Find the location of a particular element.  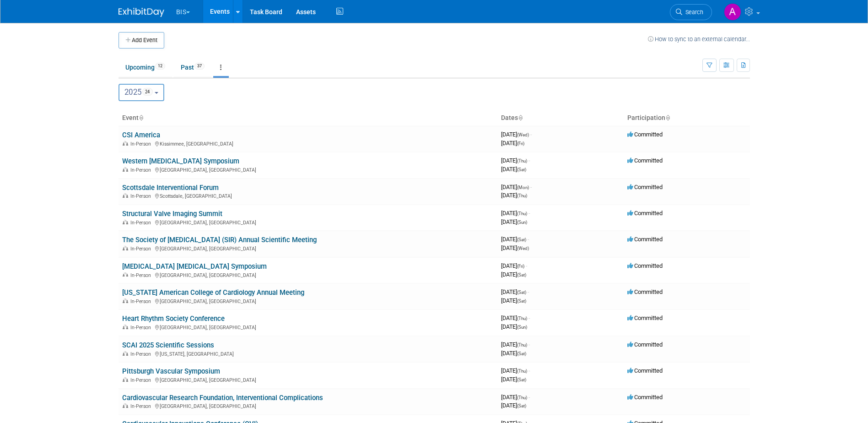

a: How to sync to an external calendar... is located at coordinates (699, 39).